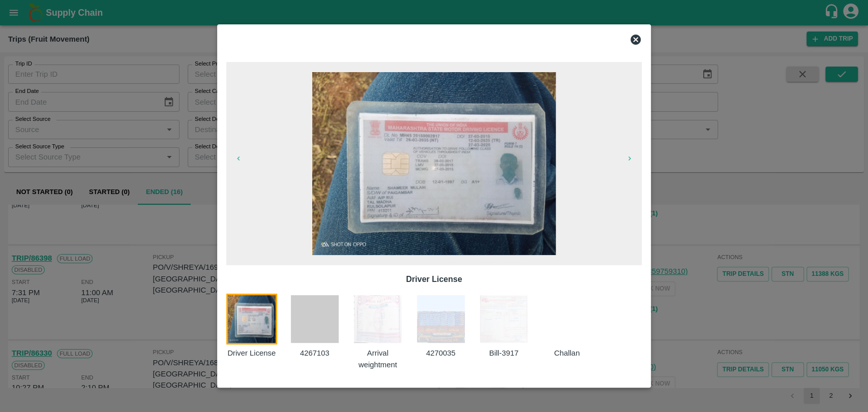 The image size is (868, 412). What do you see at coordinates (441, 353) in the screenshot?
I see `p: 4270035` at bounding box center [441, 353].